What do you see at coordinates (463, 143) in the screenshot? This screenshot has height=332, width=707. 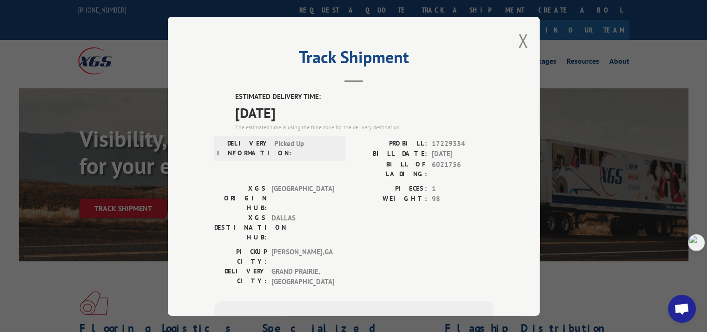 I see `span: 17229334` at bounding box center [463, 143].